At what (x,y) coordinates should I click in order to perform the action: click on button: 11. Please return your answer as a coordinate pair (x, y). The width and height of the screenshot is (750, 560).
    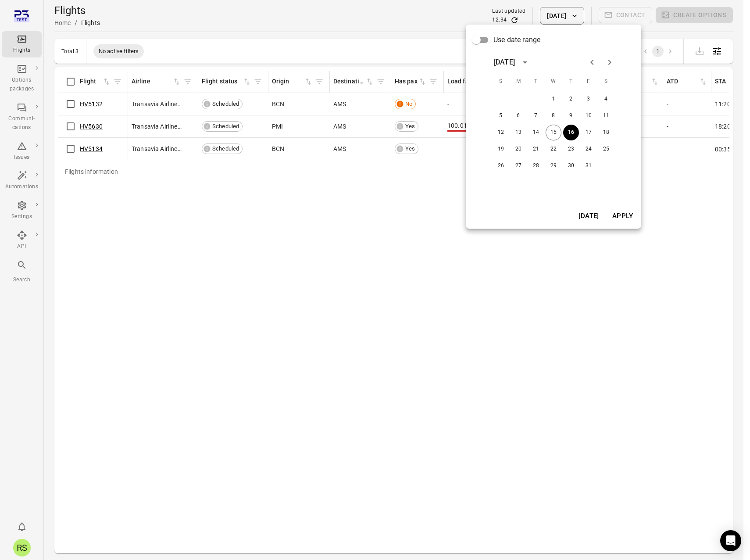
    Looking at the image, I should click on (606, 116).